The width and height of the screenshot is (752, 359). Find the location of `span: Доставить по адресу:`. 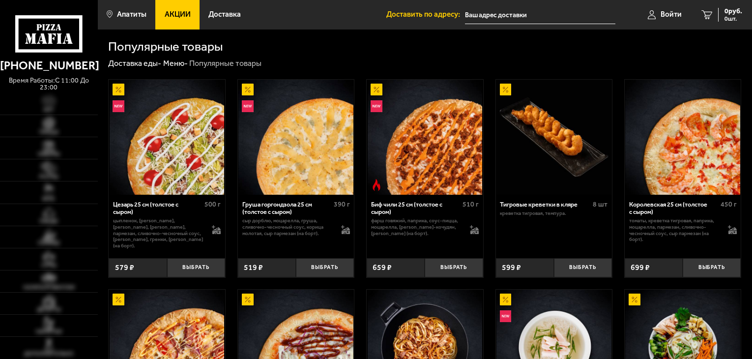

span: Доставить по адресу: is located at coordinates (426, 14).